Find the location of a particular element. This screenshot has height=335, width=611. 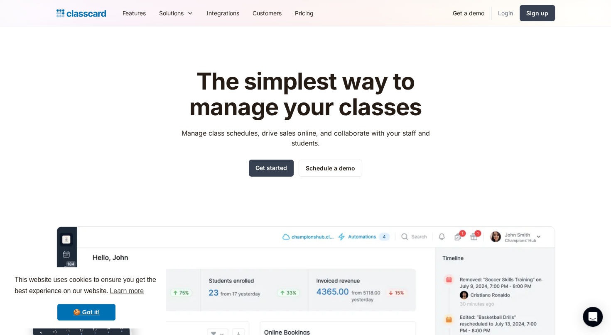

a: Customers is located at coordinates (267, 13).